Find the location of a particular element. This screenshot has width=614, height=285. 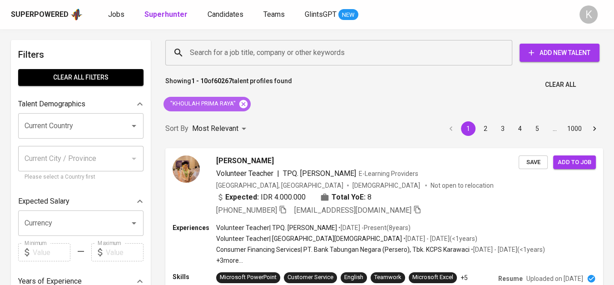

span: "KHOULAH PRIMA RAYA" is located at coordinates (202, 104).